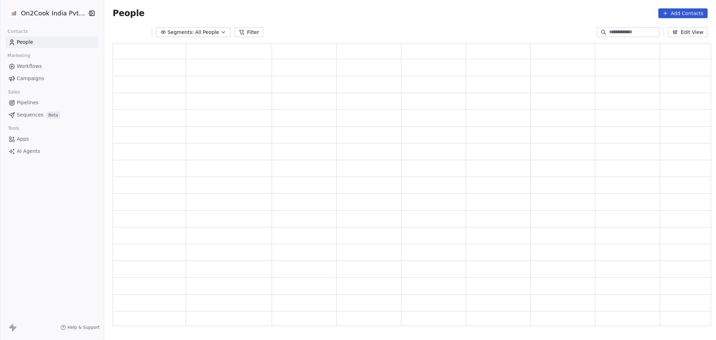 The height and width of the screenshot is (340, 716). I want to click on span: Help & Support, so click(84, 327).